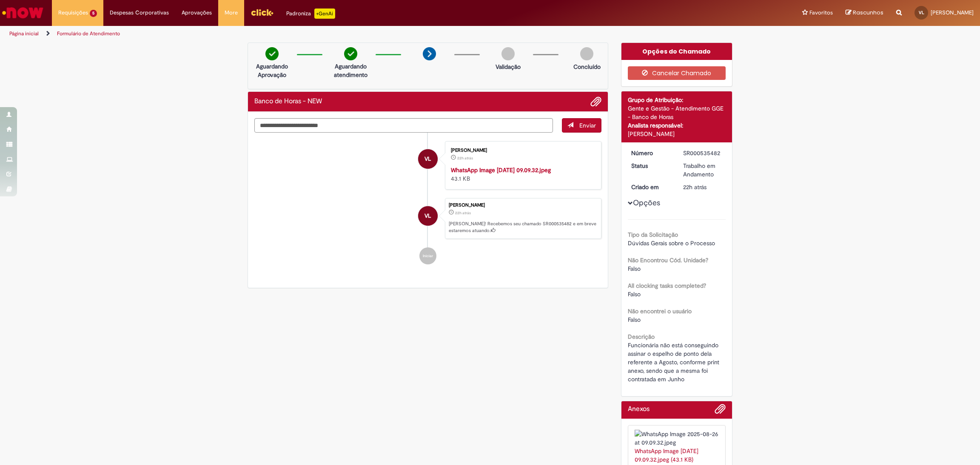  Describe the element at coordinates (428, 203) in the screenshot. I see `ul: Histórico de tíquete` at that location.